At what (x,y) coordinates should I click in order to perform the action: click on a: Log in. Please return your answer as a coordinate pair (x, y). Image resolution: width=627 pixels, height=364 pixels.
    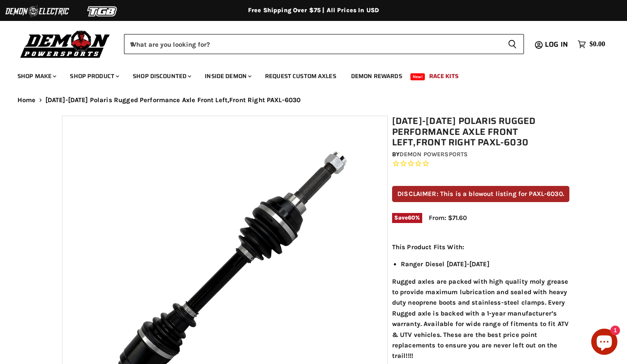
    Looking at the image, I should click on (557, 45).